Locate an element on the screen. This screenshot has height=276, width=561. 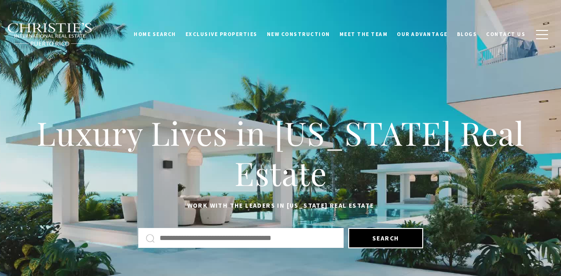
a: New Construction is located at coordinates (298, 34).